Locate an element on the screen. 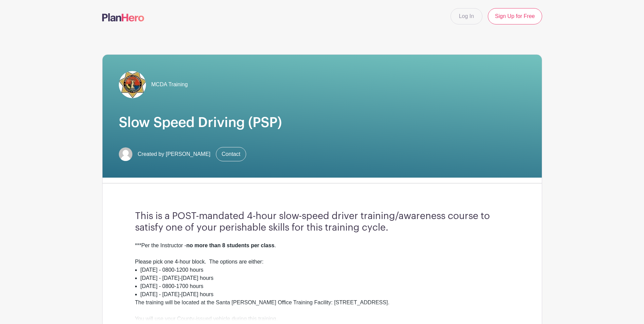  h3: This is a POST-mandated 4-hour slow-speed driver training/awareness course to satisfy one of your... is located at coordinates (322, 222).